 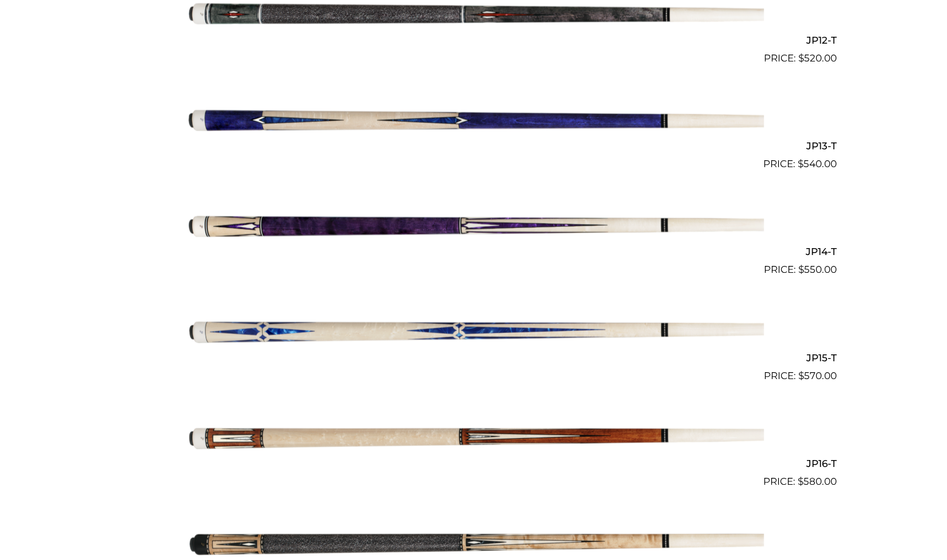 What do you see at coordinates (817, 375) in the screenshot?
I see `bdi: 570.00` at bounding box center [817, 375].